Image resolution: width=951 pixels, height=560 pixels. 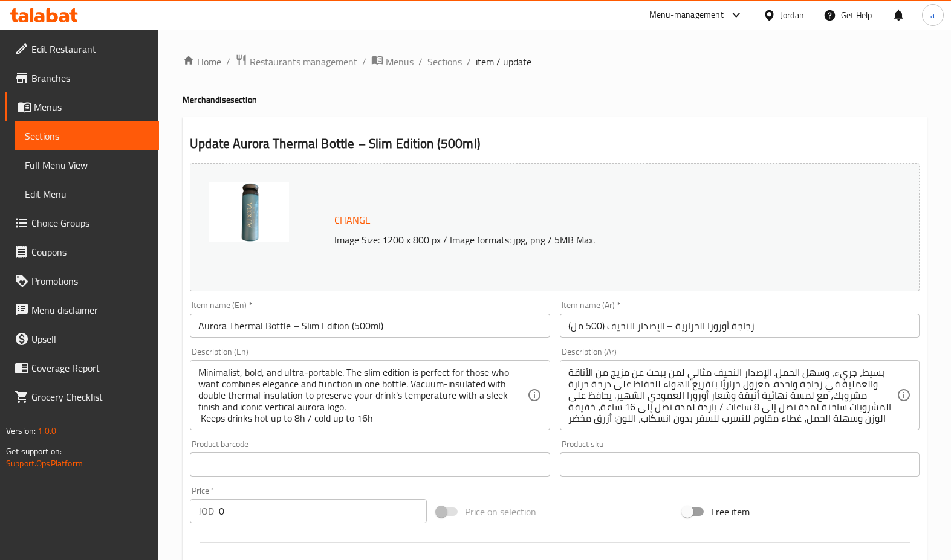 What do you see at coordinates (81, 281) in the screenshot?
I see `a: Promotions` at bounding box center [81, 281].